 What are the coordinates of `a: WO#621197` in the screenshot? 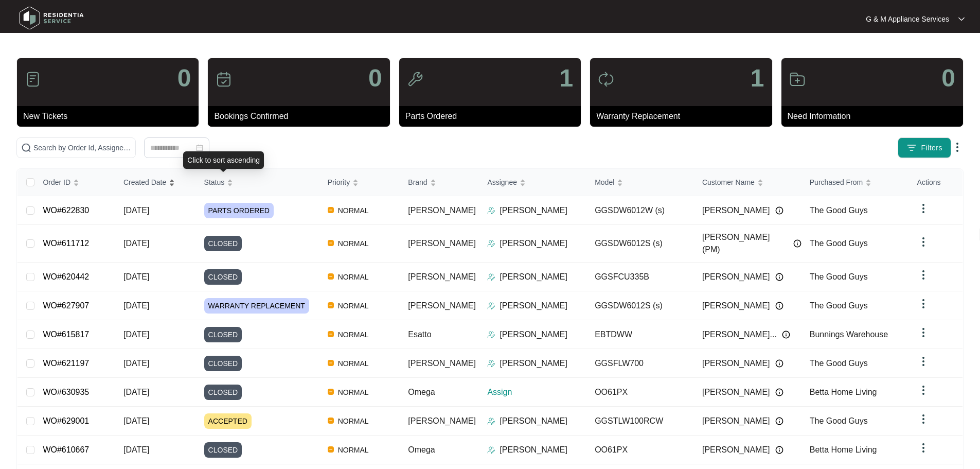 It's located at (66, 363).